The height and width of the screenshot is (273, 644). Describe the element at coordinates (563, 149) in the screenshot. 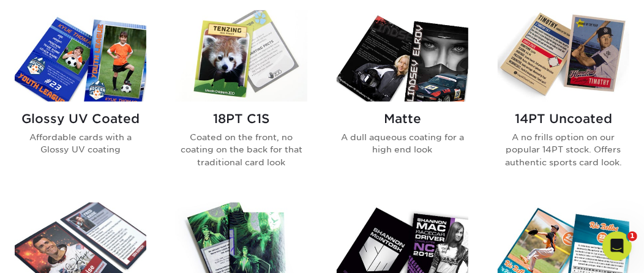

I see `p: A no frills option on our popular 14PT stock. Offers authentic sports card look.` at that location.